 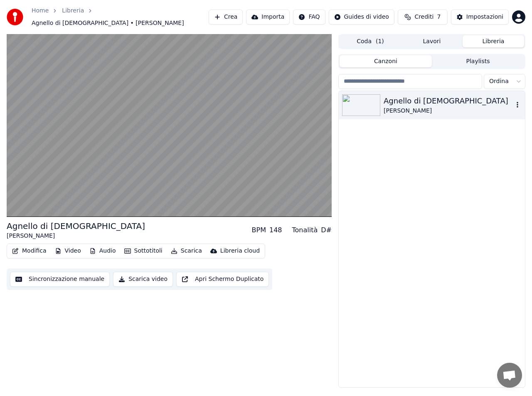 I want to click on button: Sottotitoli, so click(x=143, y=251).